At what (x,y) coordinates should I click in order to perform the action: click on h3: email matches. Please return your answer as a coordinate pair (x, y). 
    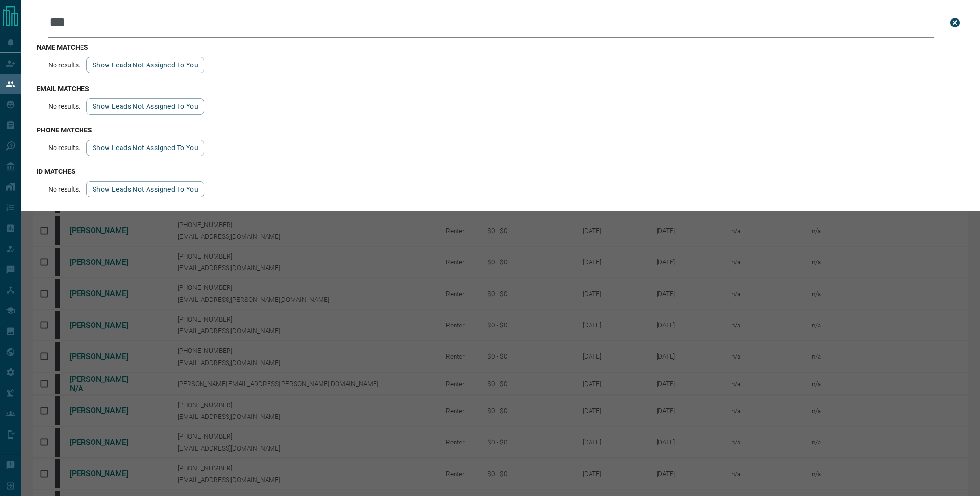
    Looking at the image, I should click on (500, 89).